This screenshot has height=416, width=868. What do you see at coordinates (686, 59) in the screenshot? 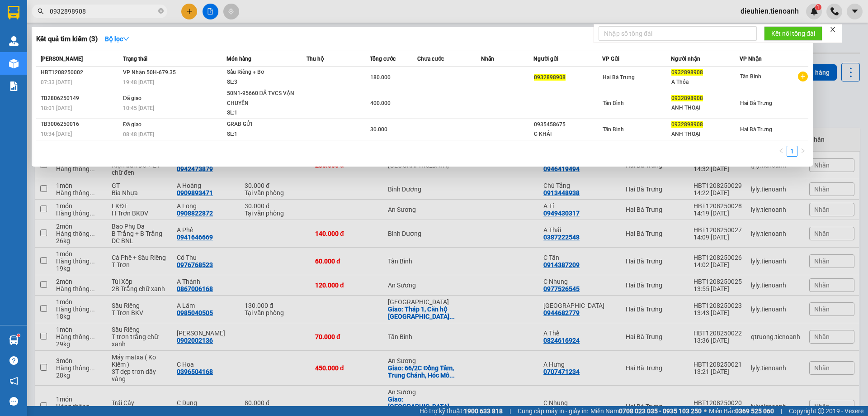
I see `span: Người nhận` at bounding box center [686, 59].